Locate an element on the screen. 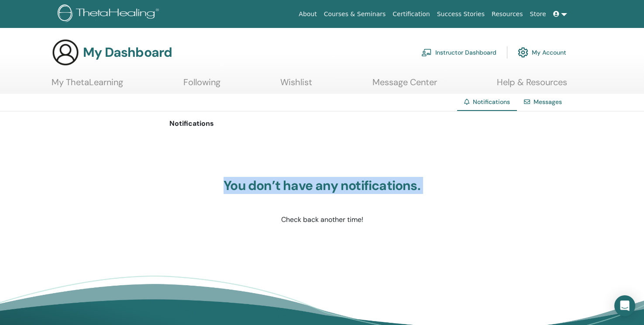  img: chalkboard-teacher.svg is located at coordinates (426, 53).